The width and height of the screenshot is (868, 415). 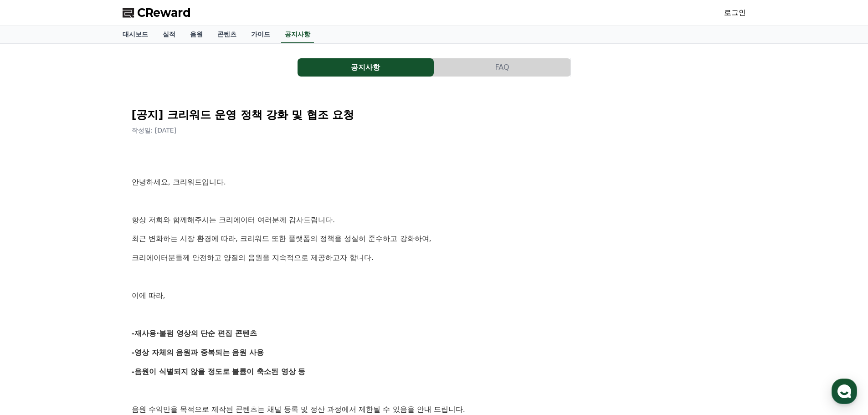 What do you see at coordinates (434, 296) in the screenshot?
I see `p: 이에 따라,` at bounding box center [434, 296].